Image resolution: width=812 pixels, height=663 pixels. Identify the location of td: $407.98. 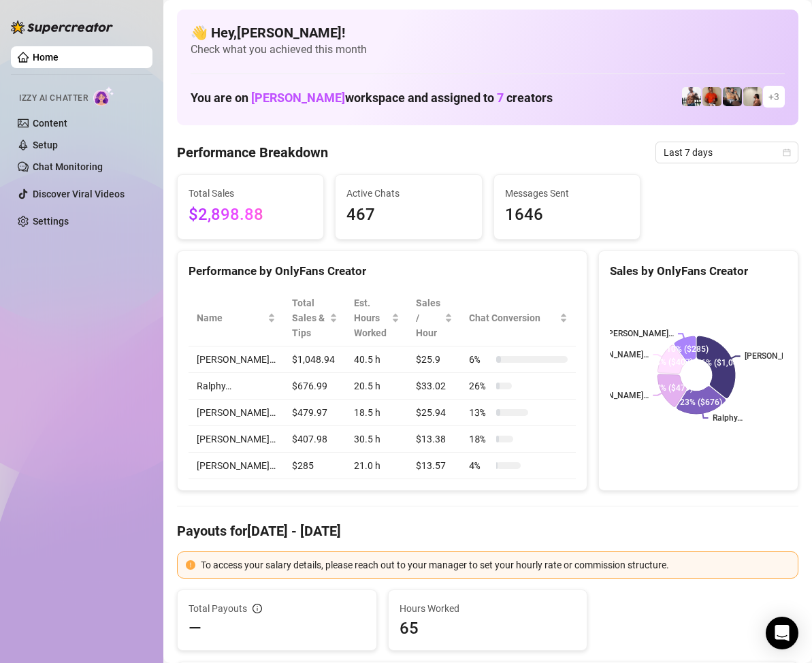
(315, 439).